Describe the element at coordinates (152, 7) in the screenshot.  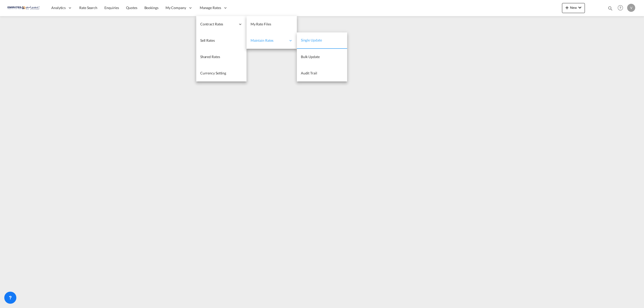
I see `span: Bookings` at that location.